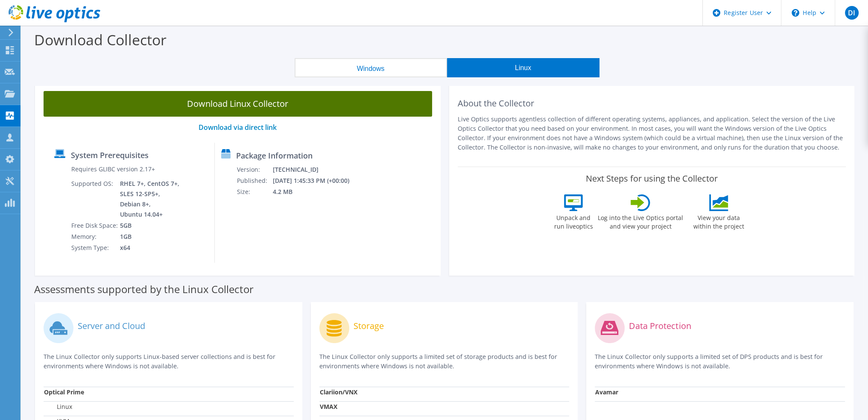 Image resolution: width=868 pixels, height=420 pixels. I want to click on td: Supported OS:, so click(95, 199).